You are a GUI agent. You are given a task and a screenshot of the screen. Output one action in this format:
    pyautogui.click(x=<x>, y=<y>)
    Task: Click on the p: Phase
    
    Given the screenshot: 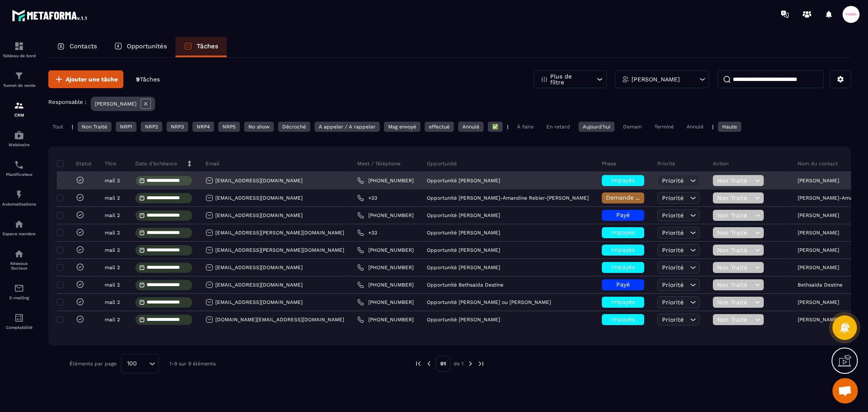 What is the action you would take?
    pyautogui.click(x=609, y=163)
    